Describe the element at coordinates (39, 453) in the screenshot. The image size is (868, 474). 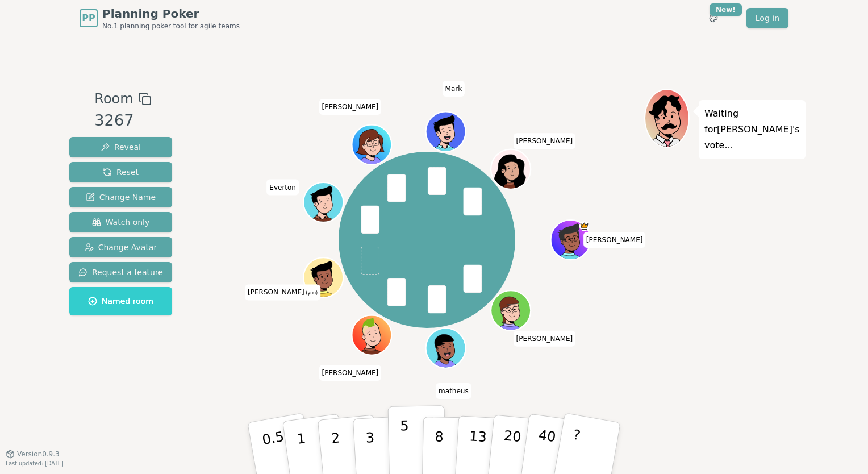
I see `span: Version 0.9.3` at that location.